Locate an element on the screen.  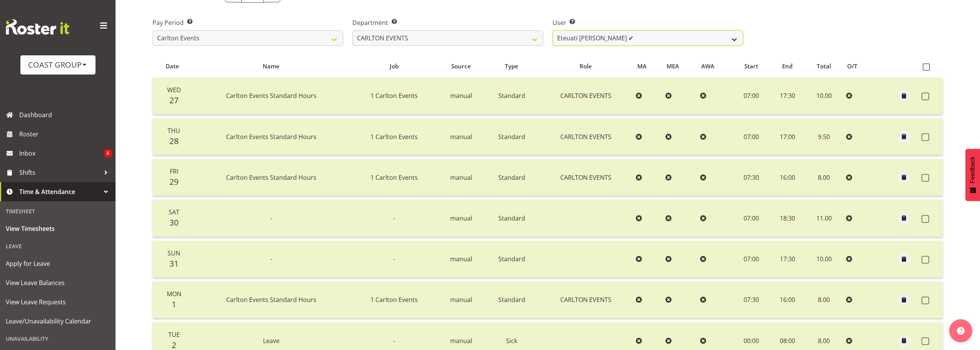
div: Job is located at coordinates (394, 66).